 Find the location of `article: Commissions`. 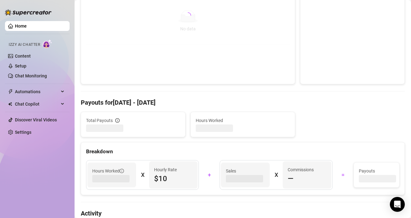

article: Commissions is located at coordinates (300, 170).